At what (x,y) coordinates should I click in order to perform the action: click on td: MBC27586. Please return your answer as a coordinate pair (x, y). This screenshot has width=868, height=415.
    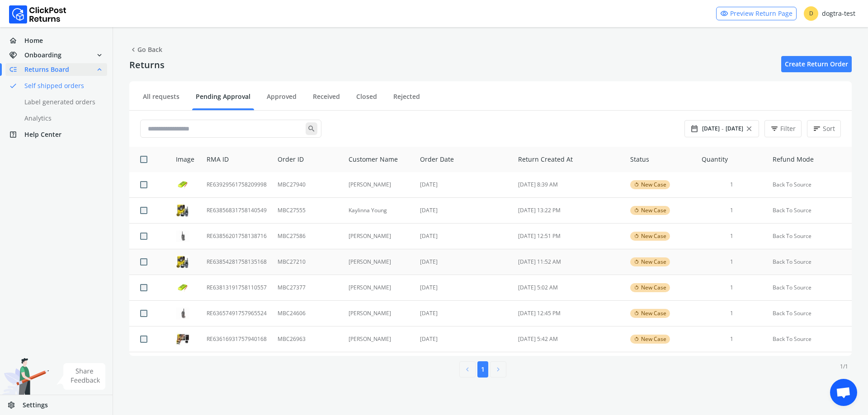
    Looking at the image, I should click on (307, 236).